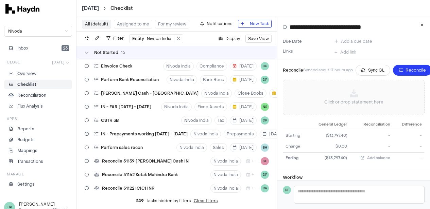 This screenshot has height=209, width=430. I want to click on span: Reconcile 51122 ICICI INR, so click(128, 189).